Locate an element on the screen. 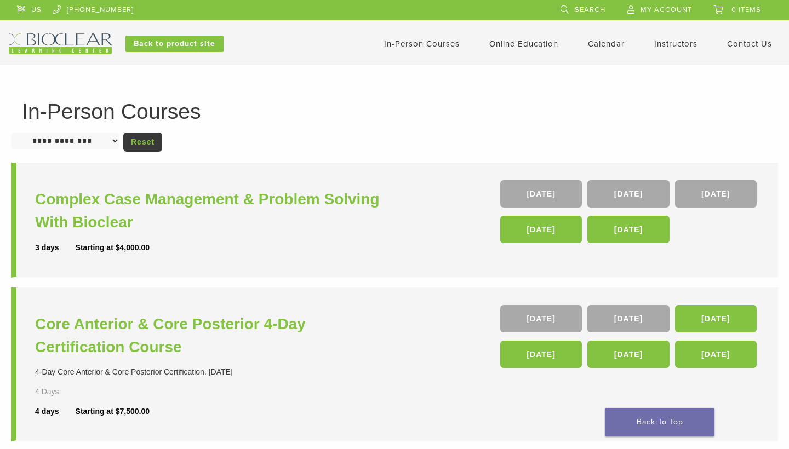  a: In-Person Courses is located at coordinates (422, 44).